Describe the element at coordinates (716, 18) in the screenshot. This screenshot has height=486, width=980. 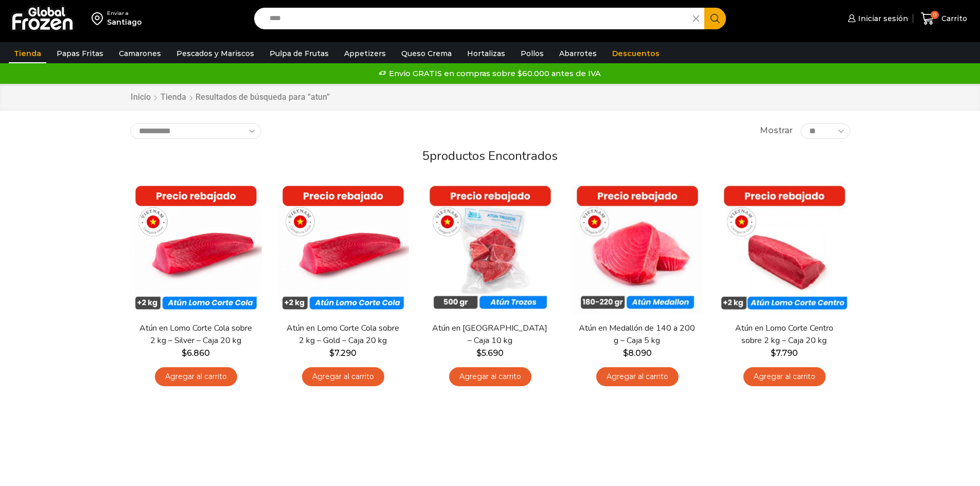
I see `button: Search button` at that location.